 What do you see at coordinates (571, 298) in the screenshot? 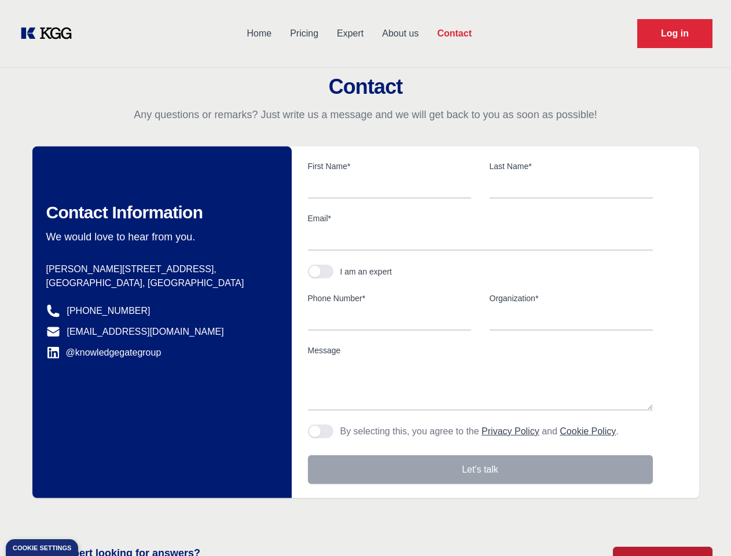
I see `label: Organization*` at bounding box center [571, 298].